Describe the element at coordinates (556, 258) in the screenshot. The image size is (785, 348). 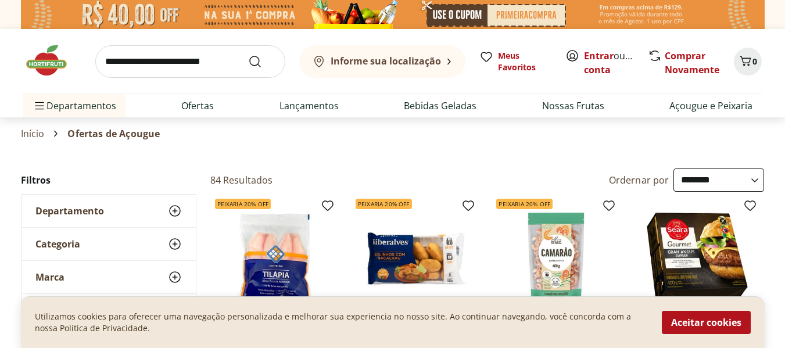
I see `img: Camarão Cinza Descascado 85/100 Congelado Natural Da Terra 400g` at that location.